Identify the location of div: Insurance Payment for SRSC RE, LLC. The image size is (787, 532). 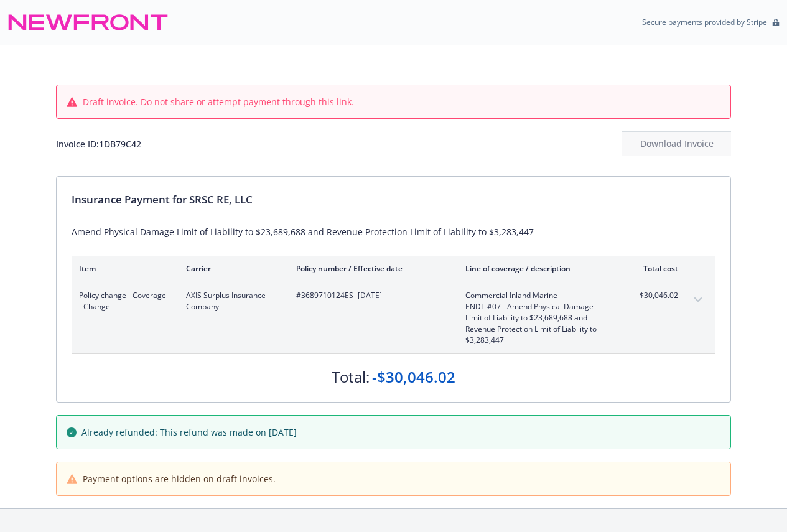
(394, 200).